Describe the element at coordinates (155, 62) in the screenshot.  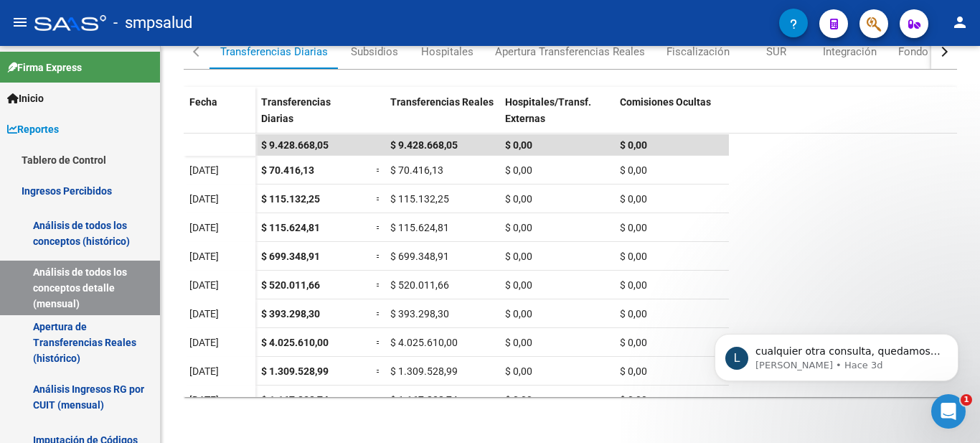
I see `p: Message from Ludmila, sent Hace 3d` at that location.